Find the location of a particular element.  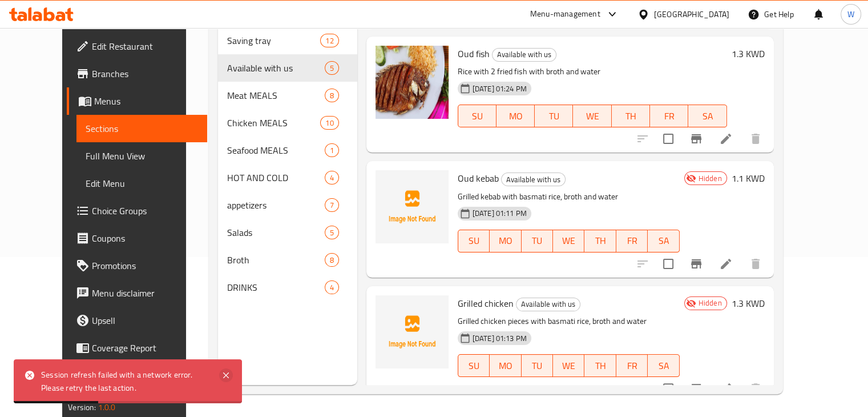

span: Edit Menu is located at coordinates (141, 183).